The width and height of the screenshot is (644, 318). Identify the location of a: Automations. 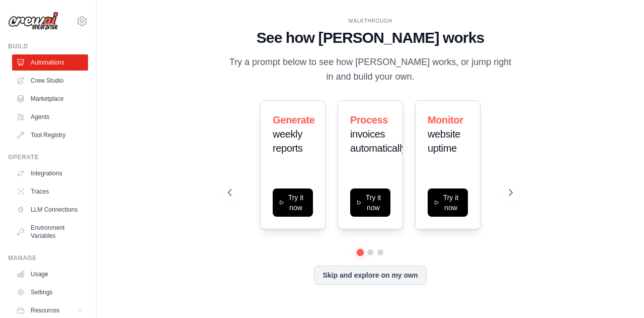
(50, 63).